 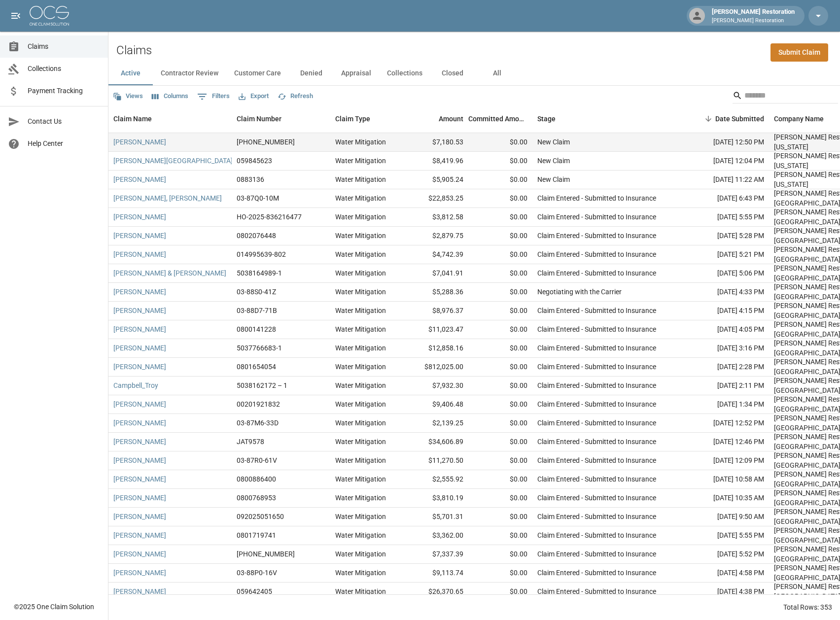 I want to click on button: Select columns, so click(x=170, y=96).